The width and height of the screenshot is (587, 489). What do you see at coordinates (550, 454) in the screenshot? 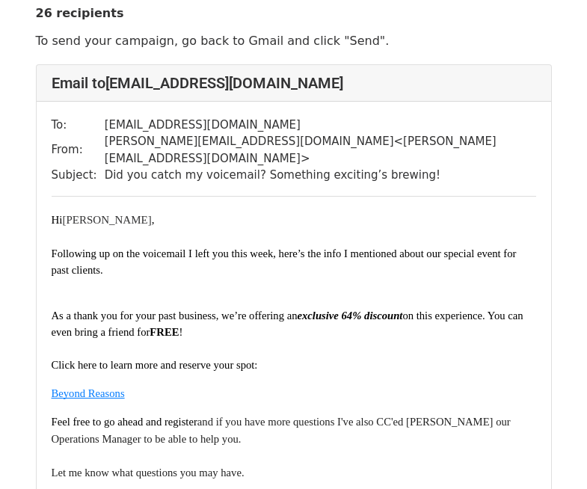
I see `div: Chat Widget` at bounding box center [550, 454].